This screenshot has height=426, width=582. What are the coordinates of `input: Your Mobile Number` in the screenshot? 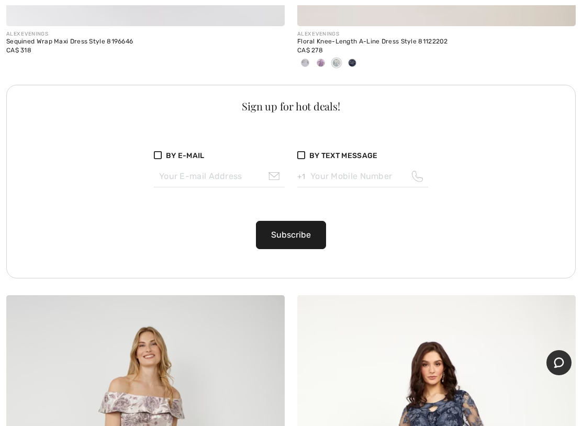 It's located at (363, 176).